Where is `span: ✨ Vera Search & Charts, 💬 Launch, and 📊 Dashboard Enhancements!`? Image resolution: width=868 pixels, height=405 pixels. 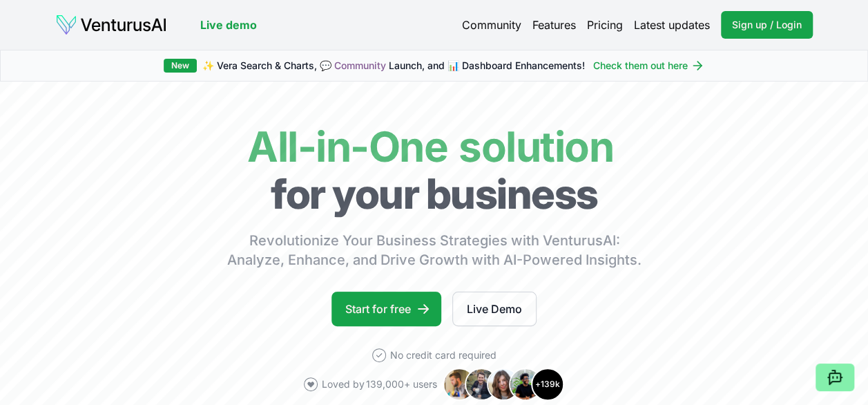
span: ✨ Vera Search & Charts, 💬 Launch, and 📊 Dashboard Enhancements! is located at coordinates (394, 66).